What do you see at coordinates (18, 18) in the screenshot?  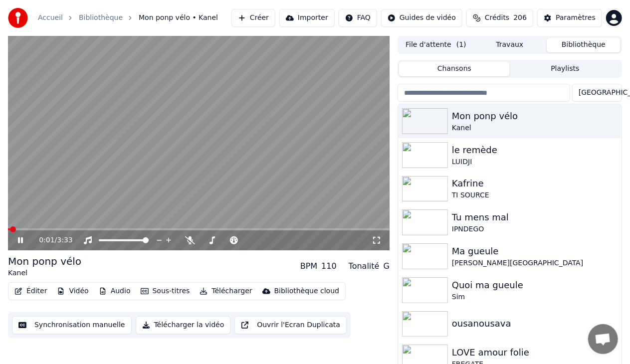 I see `img: youka` at bounding box center [18, 18].